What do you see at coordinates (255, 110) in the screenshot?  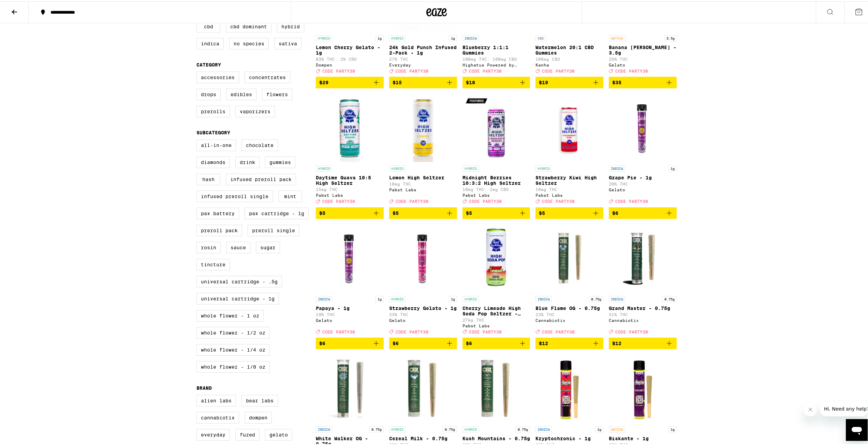 I see `label: Vaporizers` at bounding box center [255, 110].